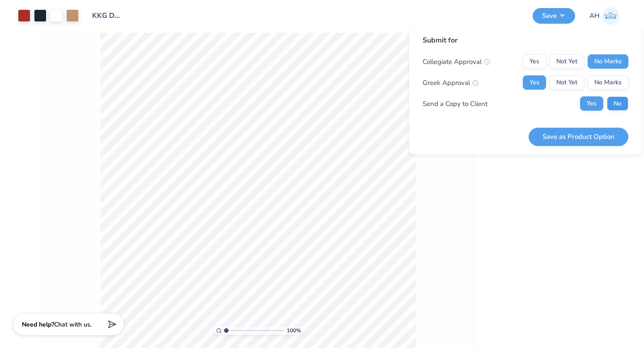 This screenshot has height=348, width=644. What do you see at coordinates (450, 82) in the screenshot?
I see `div: Greek Approval` at bounding box center [450, 82].